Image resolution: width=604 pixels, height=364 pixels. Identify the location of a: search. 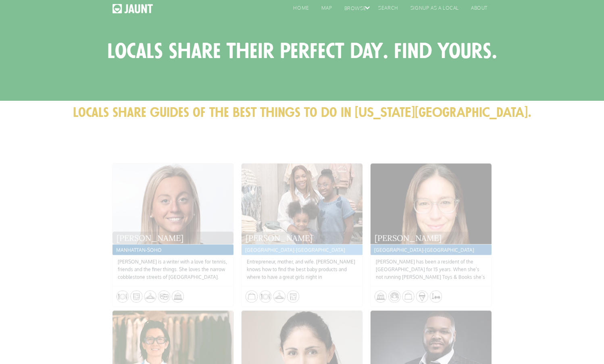
(386, 10).